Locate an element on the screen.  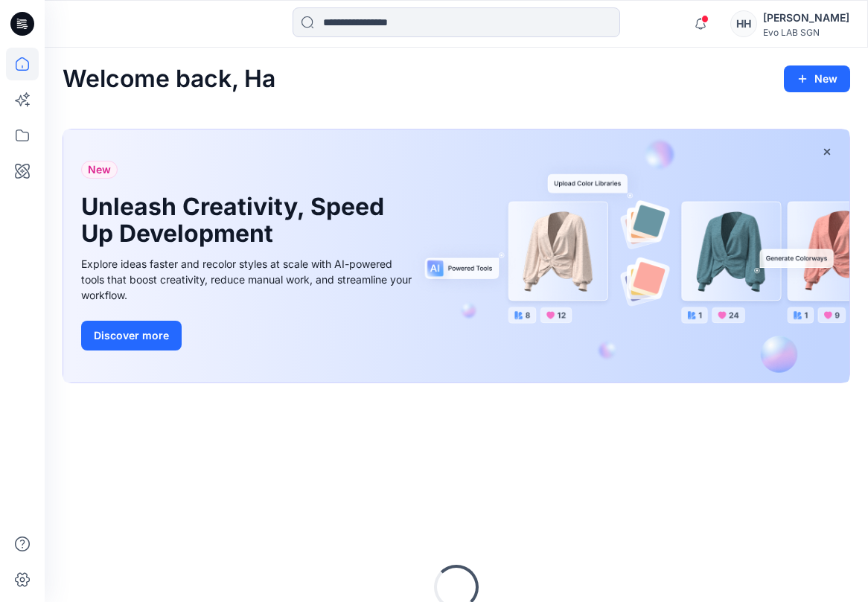
button: New is located at coordinates (817, 79).